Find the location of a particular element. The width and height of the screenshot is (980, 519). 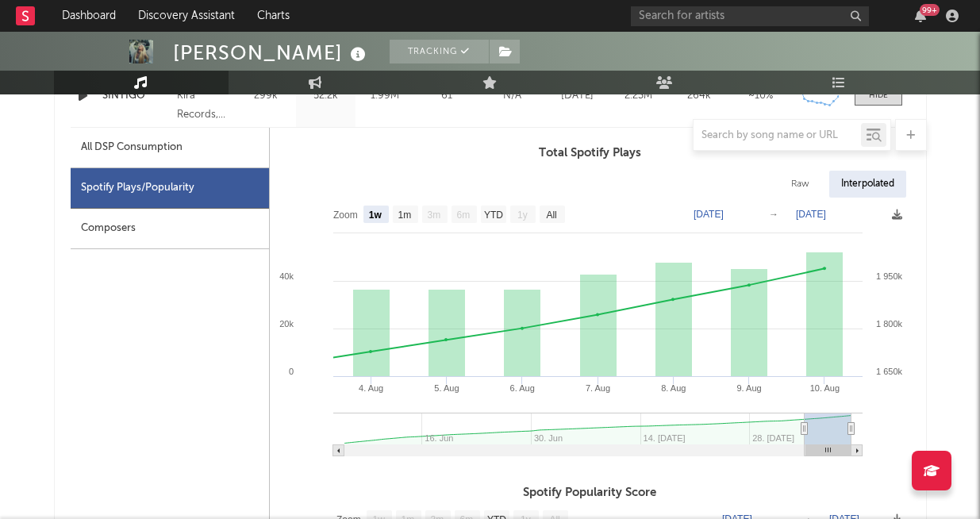

button: 99+ is located at coordinates (920, 16).